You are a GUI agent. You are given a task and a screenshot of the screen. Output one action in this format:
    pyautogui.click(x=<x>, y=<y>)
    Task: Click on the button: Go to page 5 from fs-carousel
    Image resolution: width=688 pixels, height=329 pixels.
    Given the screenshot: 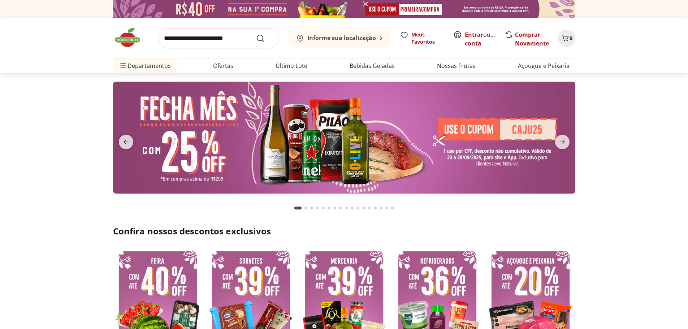 What is the action you would take?
    pyautogui.click(x=323, y=208)
    